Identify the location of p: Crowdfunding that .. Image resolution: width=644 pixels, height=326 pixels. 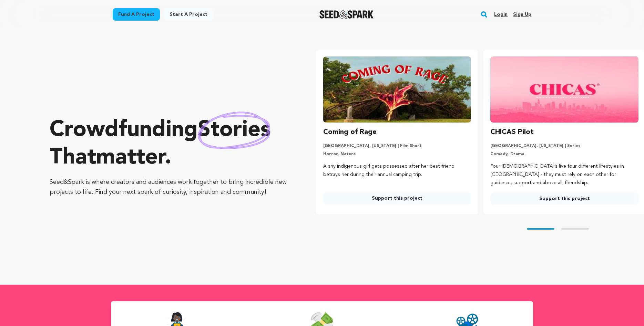
(169, 144).